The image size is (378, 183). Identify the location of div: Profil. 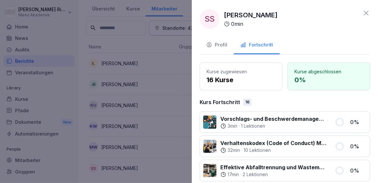
(217, 45).